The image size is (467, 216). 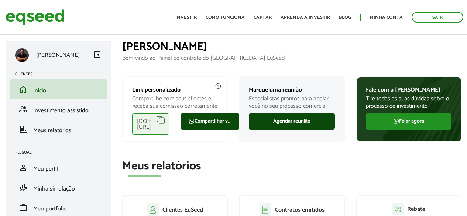 What do you see at coordinates (97, 55) in the screenshot?
I see `a: Colapsar menu` at bounding box center [97, 55].